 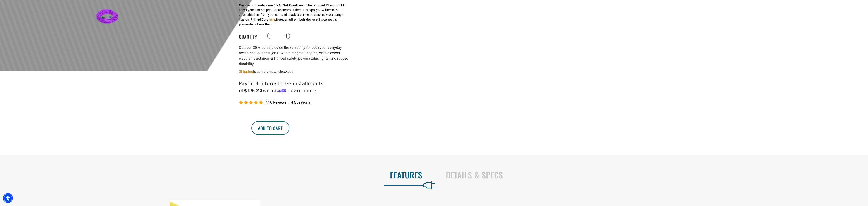 What do you see at coordinates (270, 128) in the screenshot?
I see `button: Add to cart` at bounding box center [270, 128].